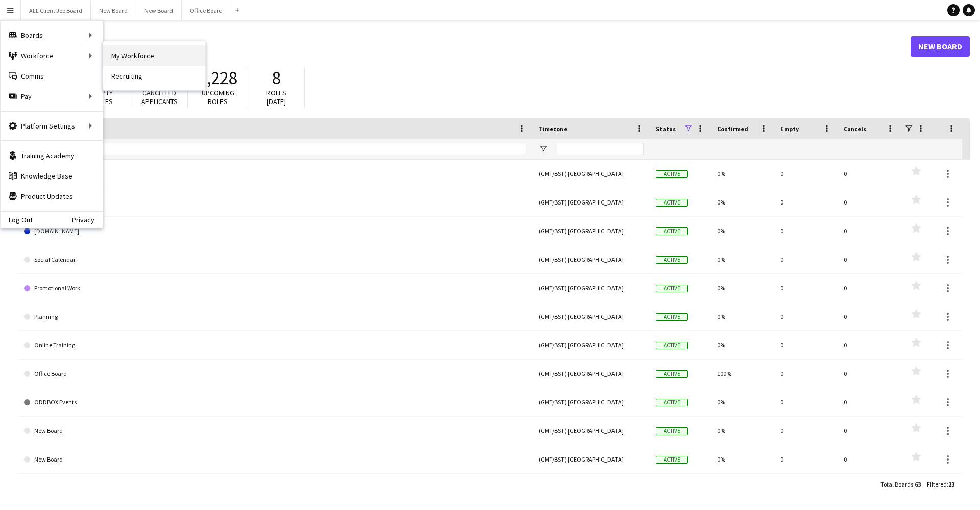 The height and width of the screenshot is (510, 980). I want to click on a: My Workforce, so click(154, 56).